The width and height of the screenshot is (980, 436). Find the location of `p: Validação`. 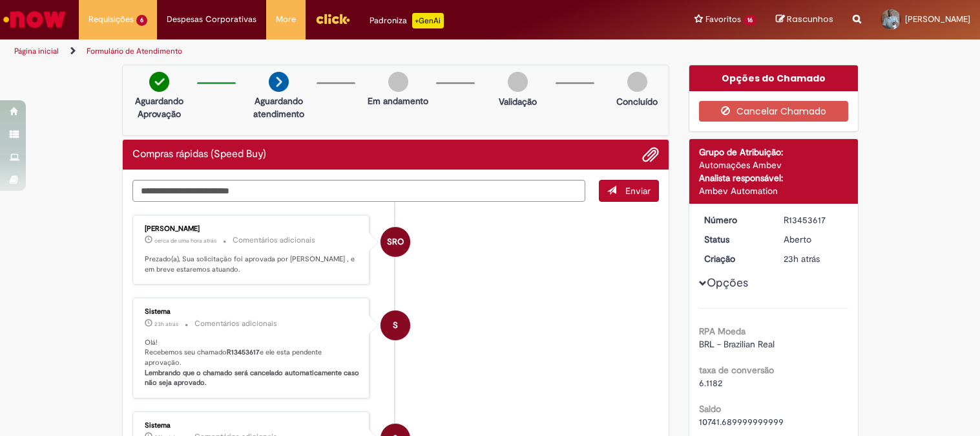

p: Validação is located at coordinates (517, 102).